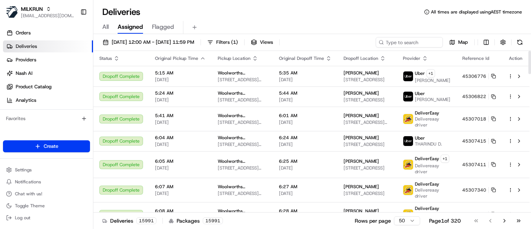  Describe the element at coordinates (180, 161) in the screenshot. I see `span: 6:05 AM` at that location.